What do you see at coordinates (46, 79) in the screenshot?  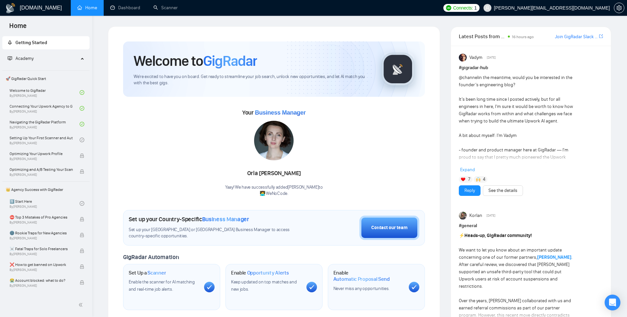 I see `span: 🚀 GigRadar Quick Start` at bounding box center [46, 79].